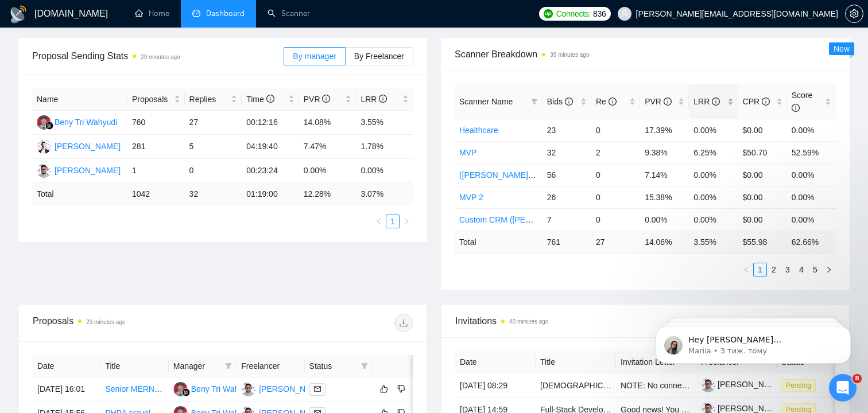  Describe the element at coordinates (270, 366) in the screenshot. I see `th: Freelancer` at that location.